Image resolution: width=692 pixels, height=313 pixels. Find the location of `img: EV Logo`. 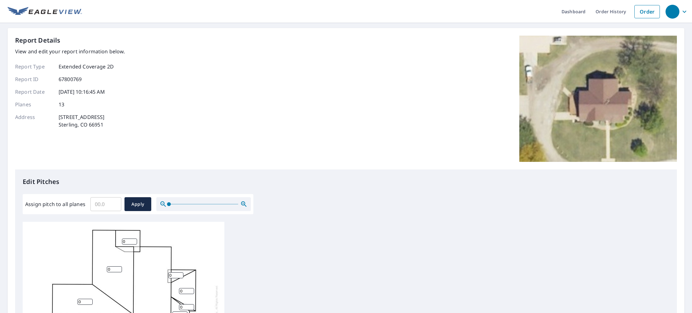

img: EV Logo is located at coordinates (45, 12).